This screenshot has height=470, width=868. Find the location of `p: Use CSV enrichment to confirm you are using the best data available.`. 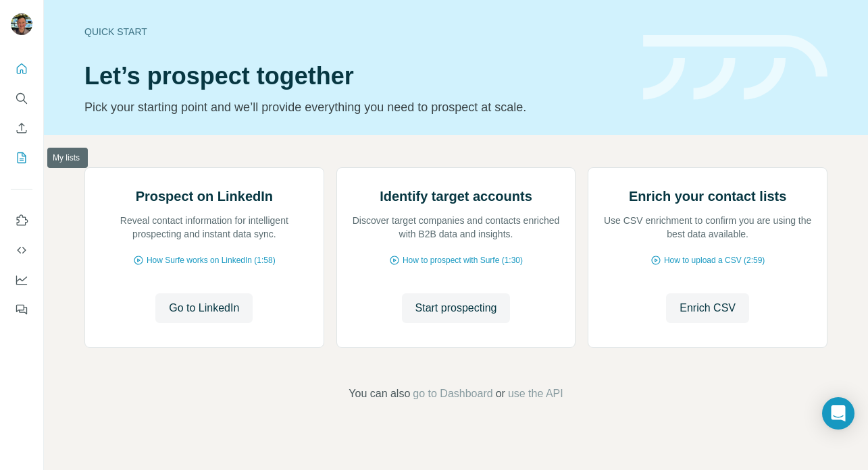

p: Use CSV enrichment to confirm you are using the best data available. is located at coordinates (707, 227).